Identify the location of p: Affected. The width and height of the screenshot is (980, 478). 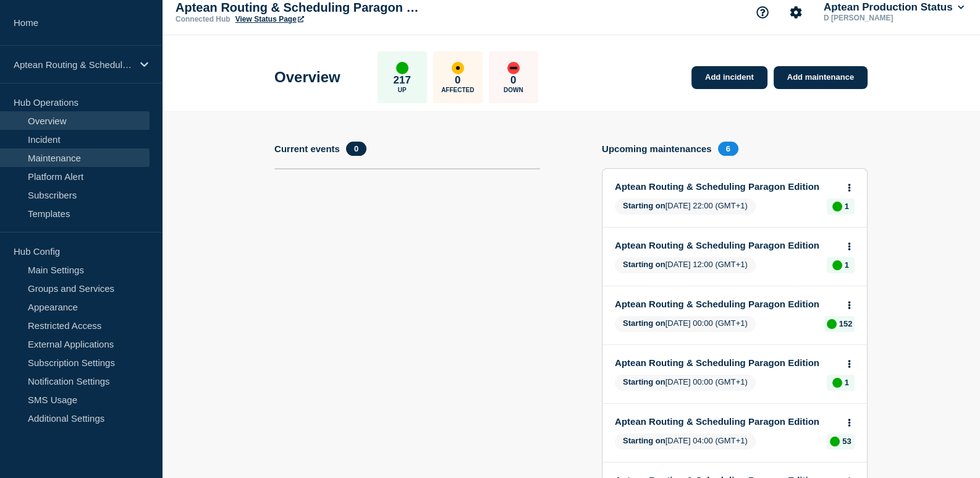
(458, 90).